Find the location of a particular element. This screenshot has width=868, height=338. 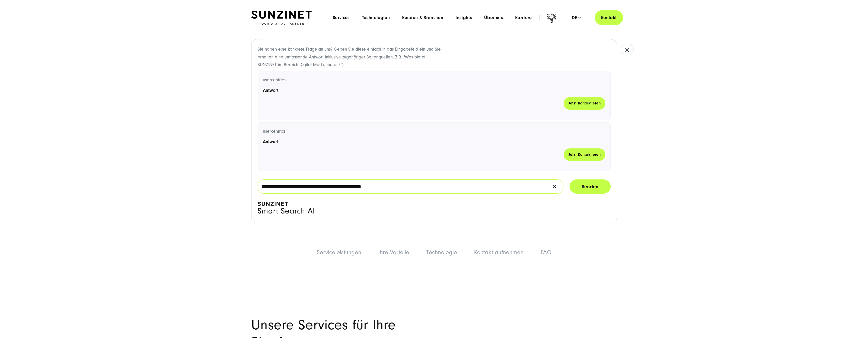

a: Insights is located at coordinates (464, 18).